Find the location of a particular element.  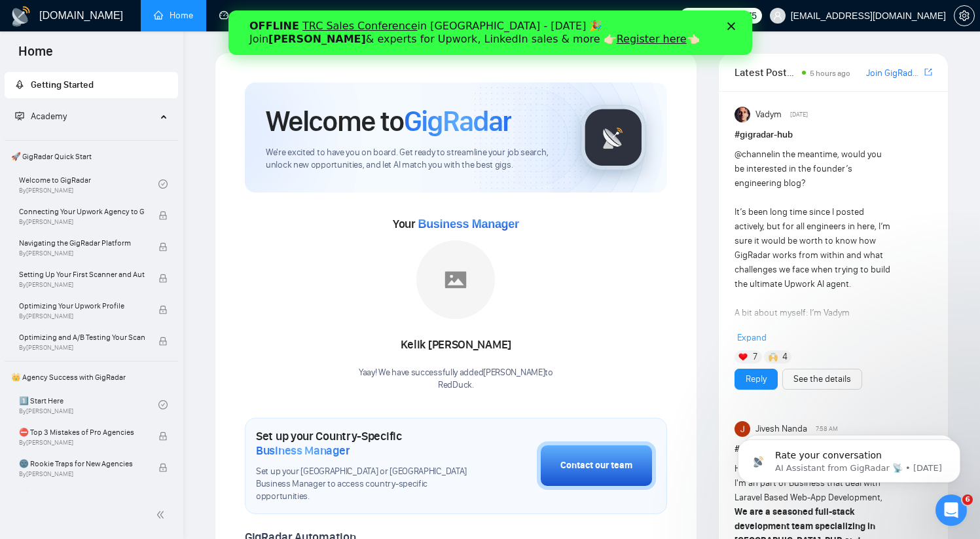

span: We're excited to have you on board. Get ready to streamline your job search, unlock new opportuni... is located at coordinates (412, 159).